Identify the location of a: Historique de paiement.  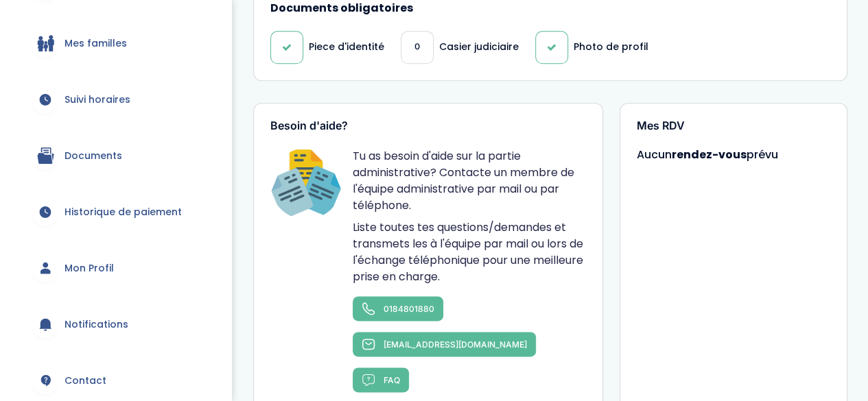
(115, 212).